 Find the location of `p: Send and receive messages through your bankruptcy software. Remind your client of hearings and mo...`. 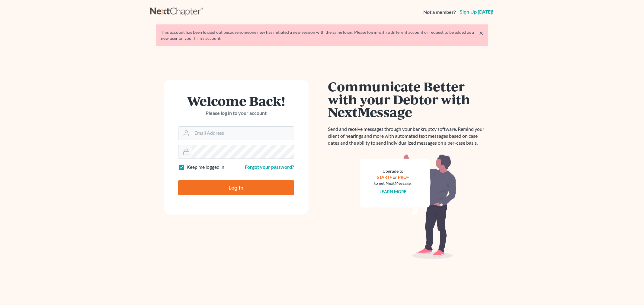

p: Send and receive messages through your bankruptcy software. Remind your client of hearings and mo... is located at coordinates (408, 136).